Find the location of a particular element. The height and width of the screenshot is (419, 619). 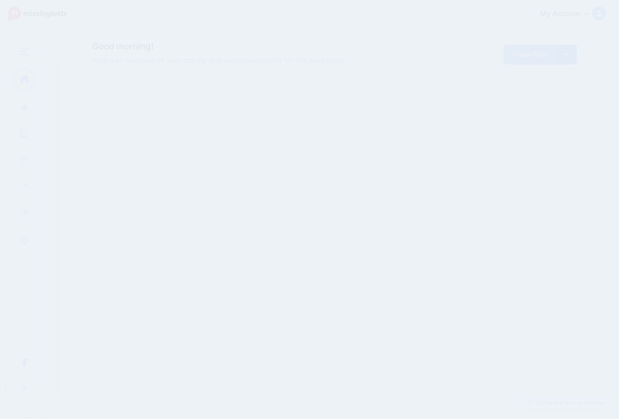

a: My Account is located at coordinates (569, 14).